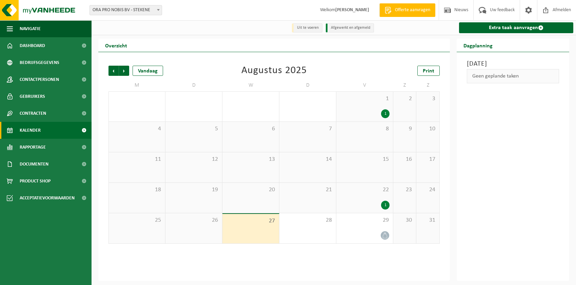 This screenshot has height=285, width=576. Describe the element at coordinates (404, 190) in the screenshot. I see `span: 23` at that location.